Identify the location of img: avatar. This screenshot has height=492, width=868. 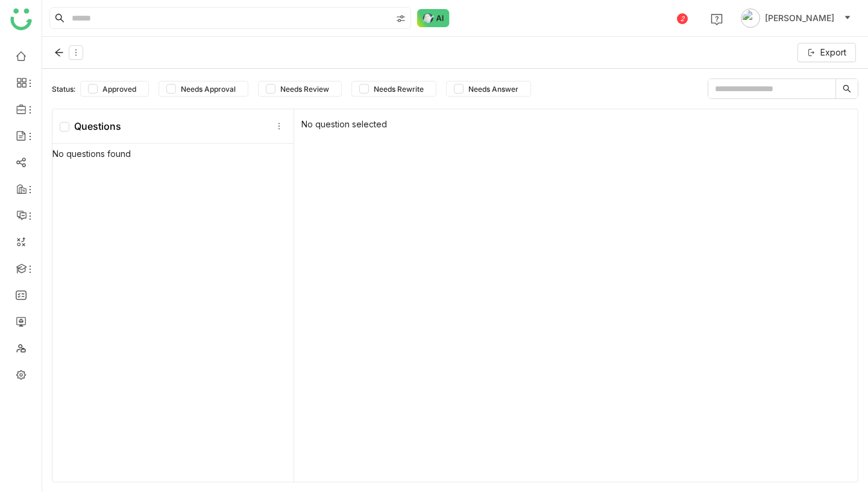
(751, 18).